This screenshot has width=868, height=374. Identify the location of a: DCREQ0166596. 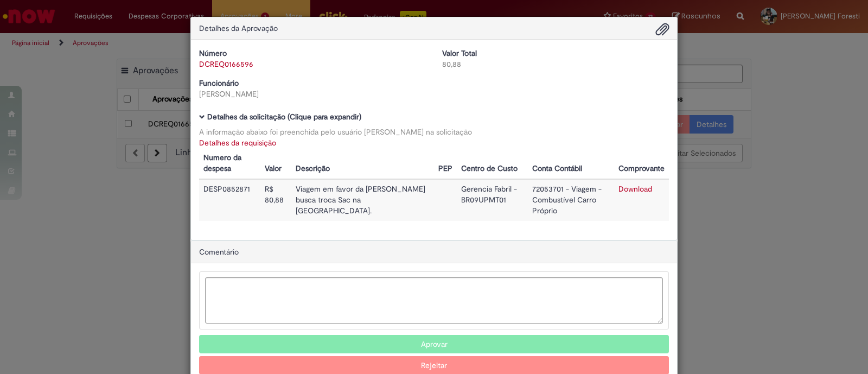
(226, 64).